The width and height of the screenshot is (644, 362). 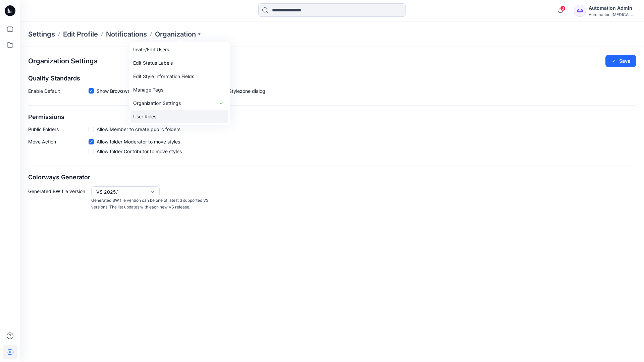 What do you see at coordinates (332, 177) in the screenshot?
I see `h2: Colorways Generator` at bounding box center [332, 177].